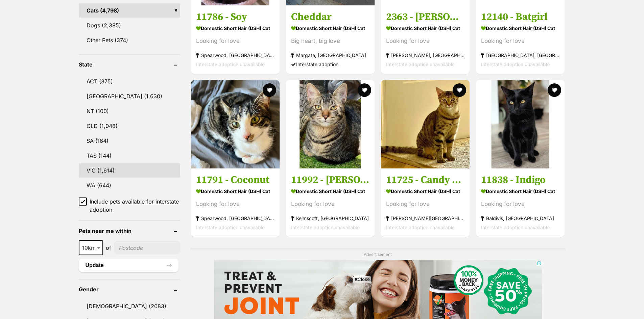 This screenshot has width=644, height=319. Describe the element at coordinates (108, 248) in the screenshot. I see `span: of` at that location.